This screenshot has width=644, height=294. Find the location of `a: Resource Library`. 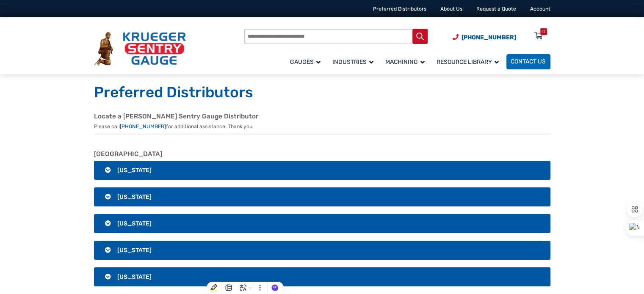

a: Resource Library is located at coordinates (469, 61).